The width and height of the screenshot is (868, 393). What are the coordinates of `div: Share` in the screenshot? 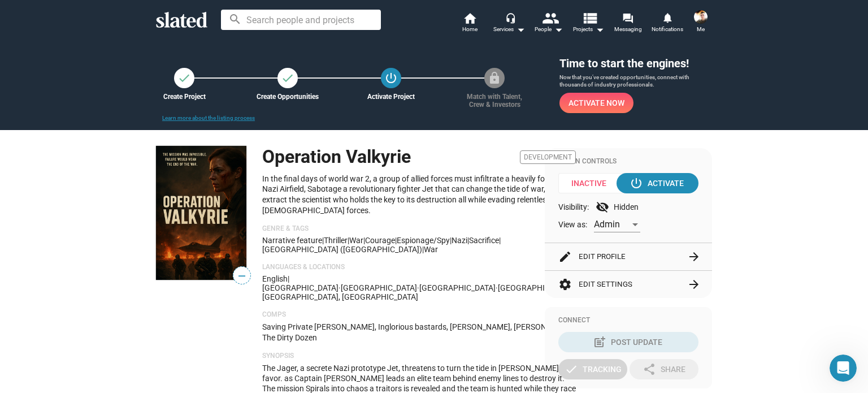 It's located at (664, 369).